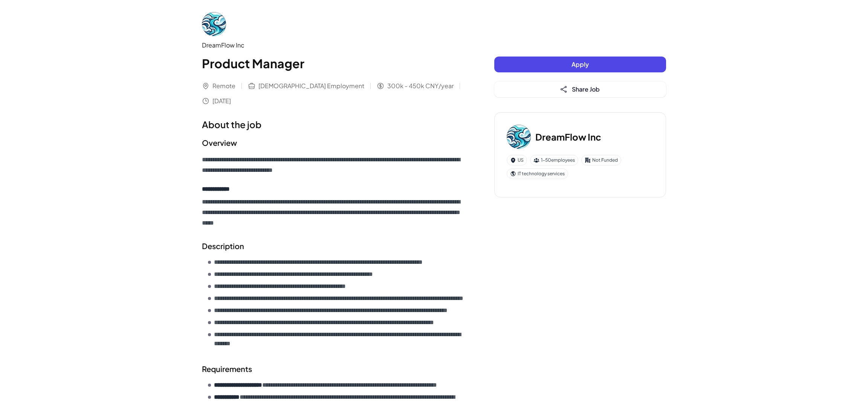  I want to click on h3: DreamFlow Inc, so click(568, 136).